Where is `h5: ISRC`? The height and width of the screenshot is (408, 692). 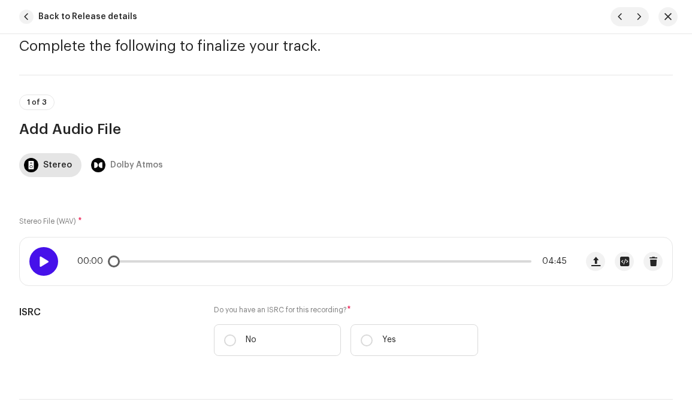
h5: ISRC is located at coordinates (107, 313).